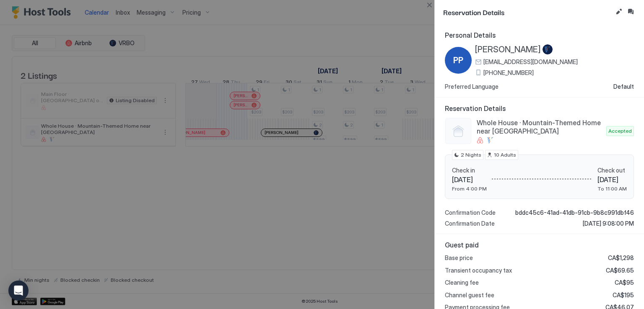 The height and width of the screenshot is (309, 644). Describe the element at coordinates (459, 258) in the screenshot. I see `span: Base price` at that location.